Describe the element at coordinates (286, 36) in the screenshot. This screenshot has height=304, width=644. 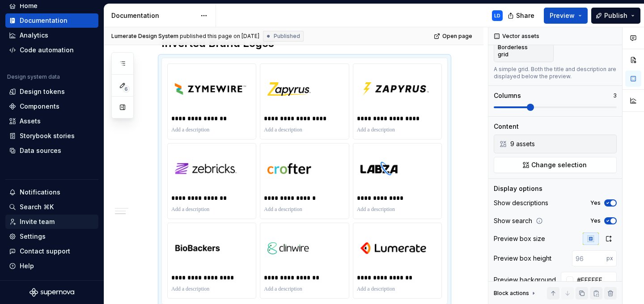
I see `span: Published` at that location.